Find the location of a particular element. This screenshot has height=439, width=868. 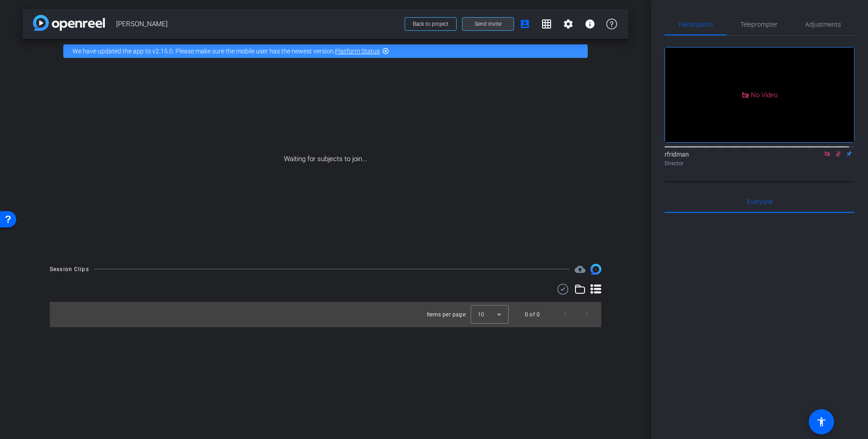

div: Items per page: is located at coordinates (447, 314).